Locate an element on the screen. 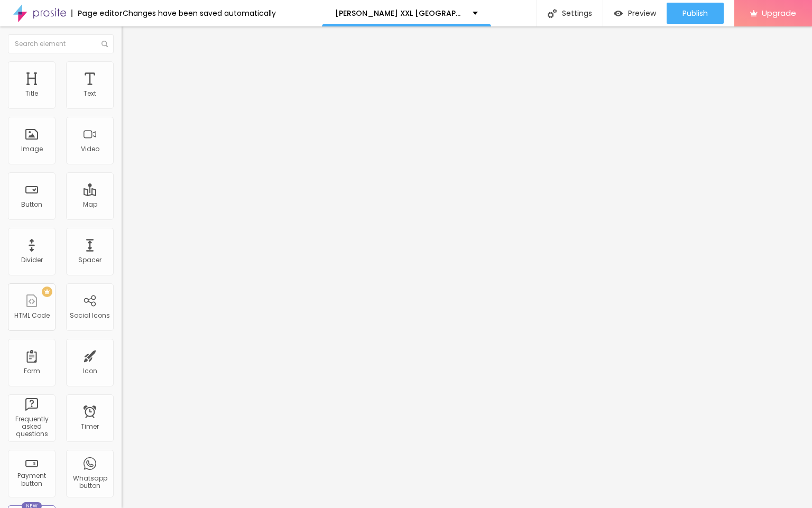 Image resolution: width=812 pixels, height=508 pixels. button: Publish is located at coordinates (695, 13).